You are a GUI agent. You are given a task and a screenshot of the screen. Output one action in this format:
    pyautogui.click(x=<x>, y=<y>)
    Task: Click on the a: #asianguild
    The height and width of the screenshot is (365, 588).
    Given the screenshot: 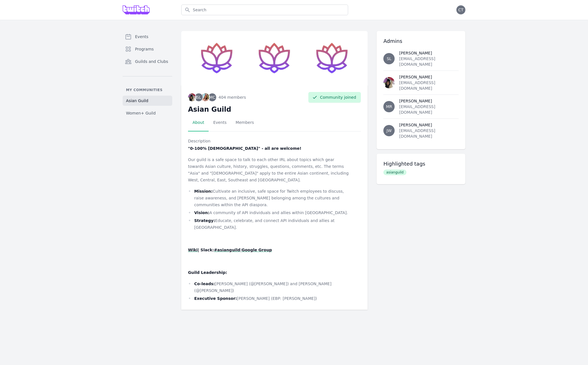 What is the action you would take?
    pyautogui.click(x=227, y=250)
    